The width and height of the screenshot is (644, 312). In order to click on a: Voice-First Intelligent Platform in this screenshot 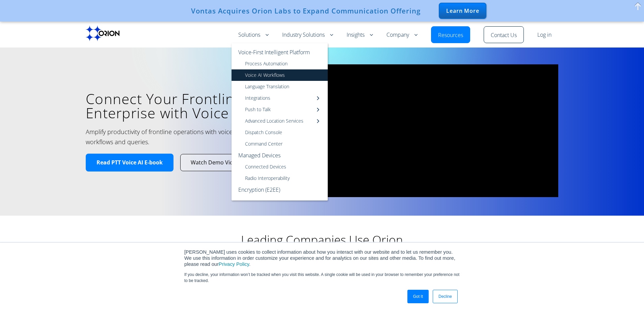, I will do `click(280, 50)`.